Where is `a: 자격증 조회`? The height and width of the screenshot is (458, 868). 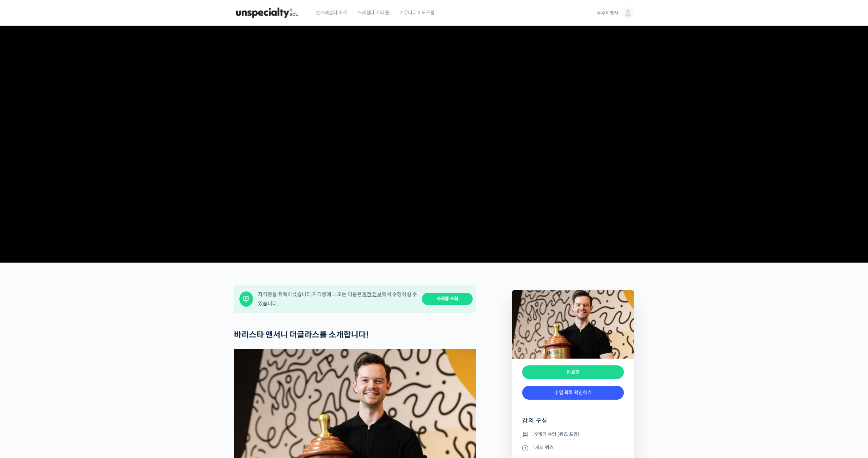
a: 자격증 조회 is located at coordinates (447, 299).